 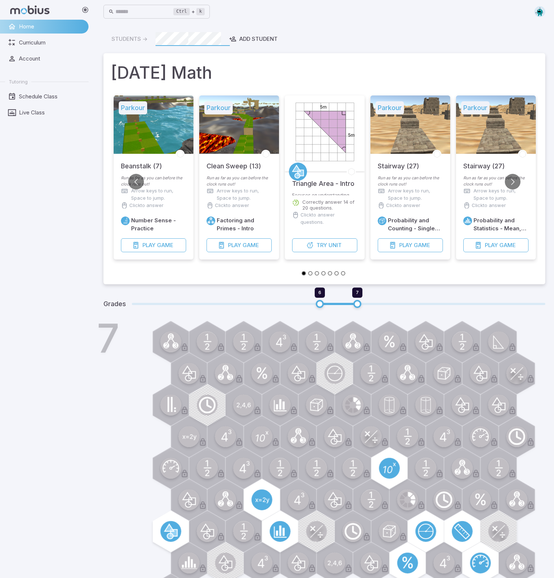 I want to click on span: 7, so click(x=357, y=292).